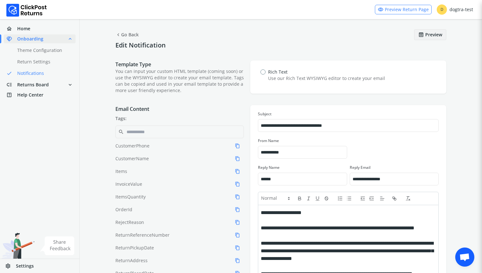  I want to click on span: preview, so click(421, 35).